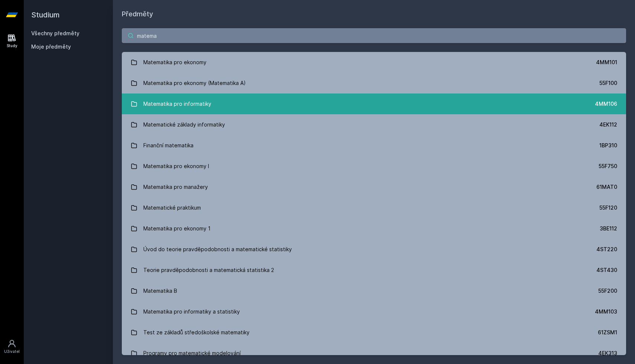 This screenshot has height=364, width=635. What do you see at coordinates (176, 187) in the screenshot?
I see `div: Matematika pro manažery` at bounding box center [176, 187].